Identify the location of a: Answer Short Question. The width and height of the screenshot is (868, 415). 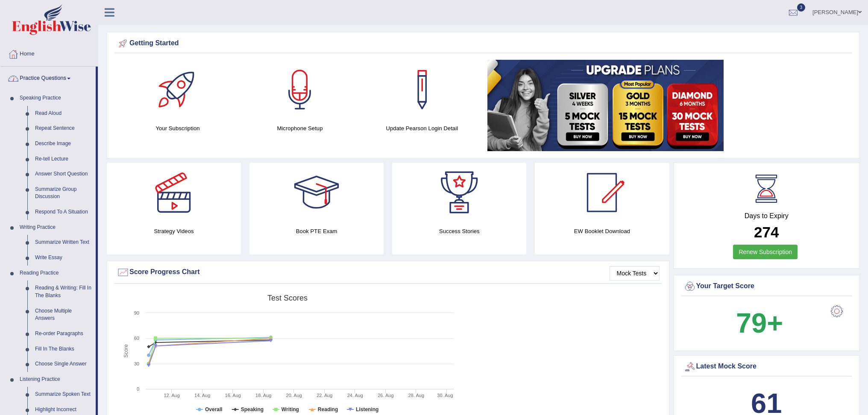
(63, 174).